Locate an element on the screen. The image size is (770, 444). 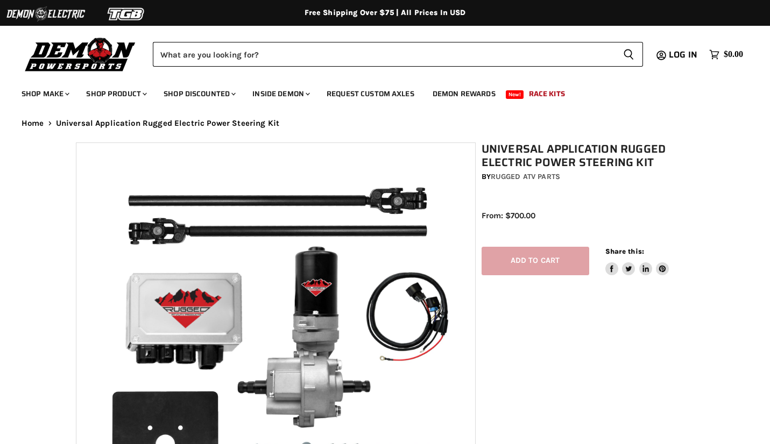
div: by is located at coordinates (590, 177).